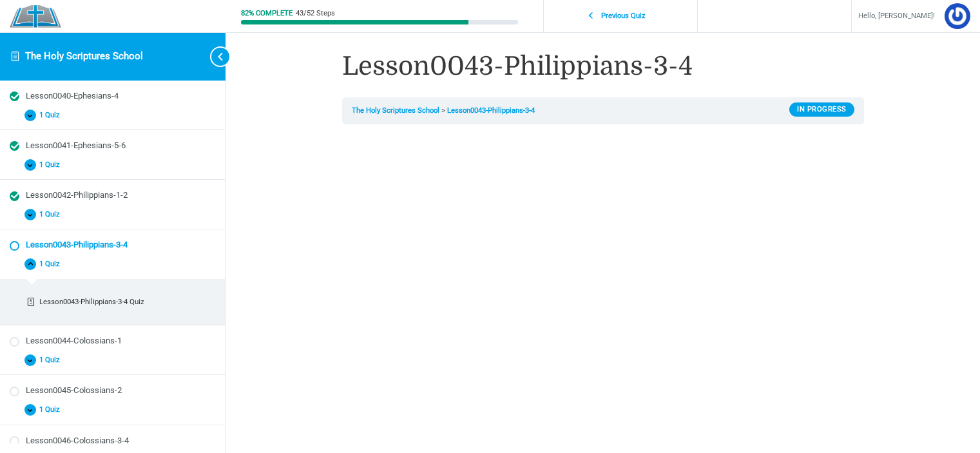 The height and width of the screenshot is (453, 980). Describe the element at coordinates (113, 301) in the screenshot. I see `a: Incomplete Lesson0043-Philippians-3-4 Quiz` at that location.